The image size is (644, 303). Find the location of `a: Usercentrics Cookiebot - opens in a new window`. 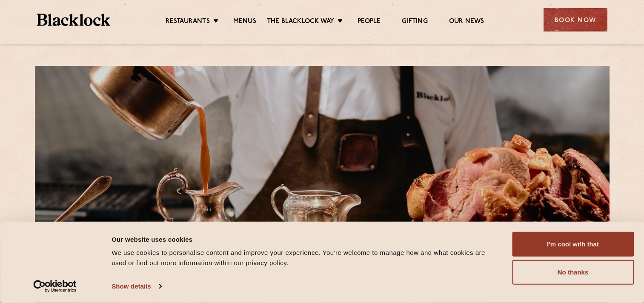

a: Usercentrics Cookiebot - opens in a new window is located at coordinates (55, 287).